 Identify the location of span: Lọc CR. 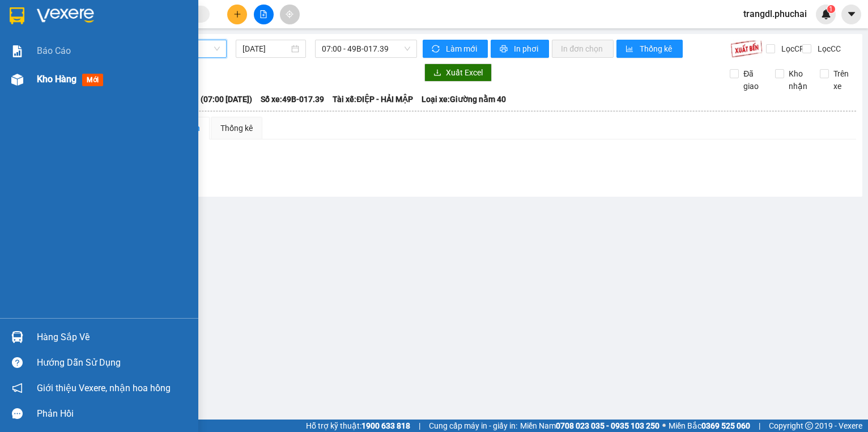
(792, 49).